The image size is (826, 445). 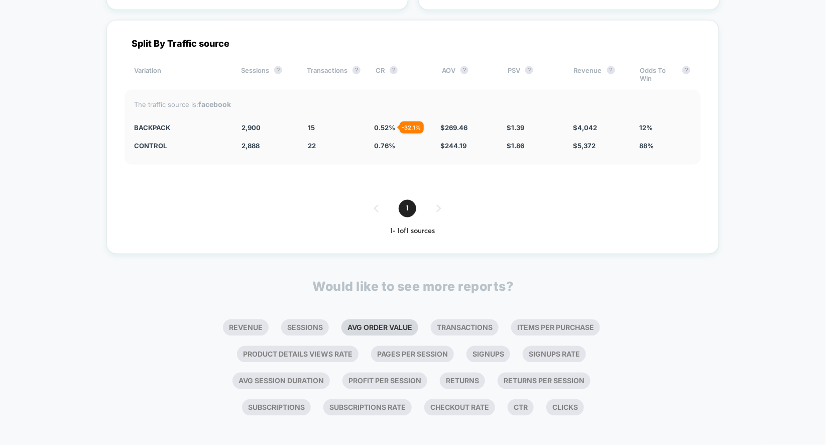 What do you see at coordinates (251, 146) in the screenshot?
I see `span: 2,888` at bounding box center [251, 146].